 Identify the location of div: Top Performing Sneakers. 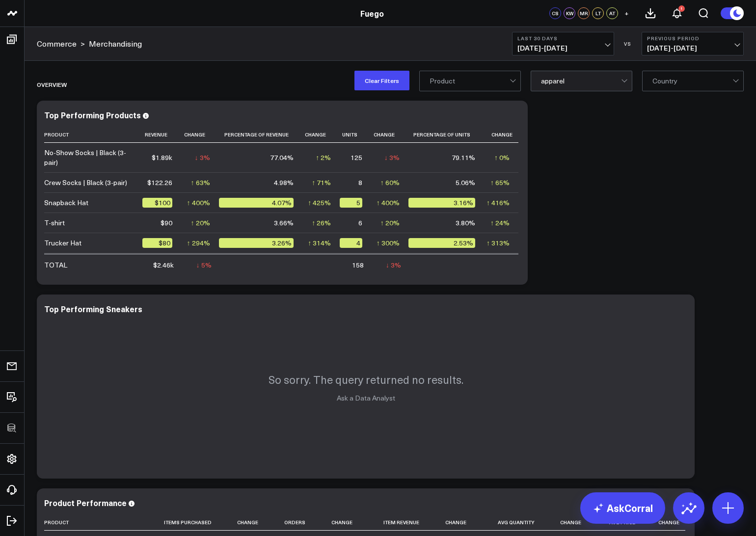
(93, 309).